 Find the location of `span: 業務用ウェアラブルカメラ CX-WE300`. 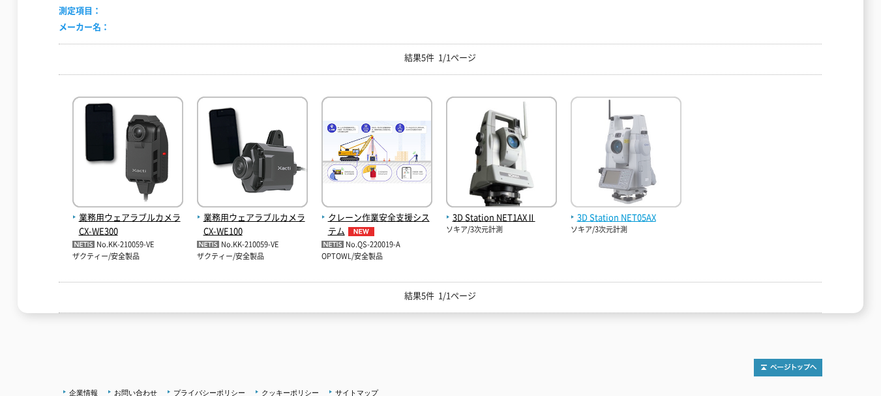

span: 業務用ウェアラブルカメラ CX-WE300 is located at coordinates (128, 224).